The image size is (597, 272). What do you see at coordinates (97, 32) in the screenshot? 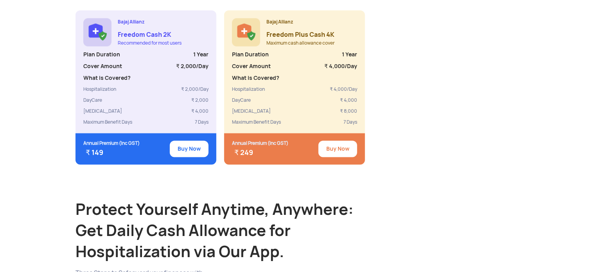
I see `img: ic_plan1.png` at bounding box center [97, 32].